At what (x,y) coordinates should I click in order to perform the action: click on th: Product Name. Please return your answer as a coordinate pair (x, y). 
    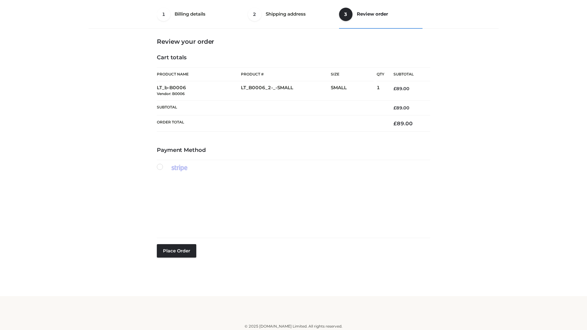
    Looking at the image, I should click on (199, 74).